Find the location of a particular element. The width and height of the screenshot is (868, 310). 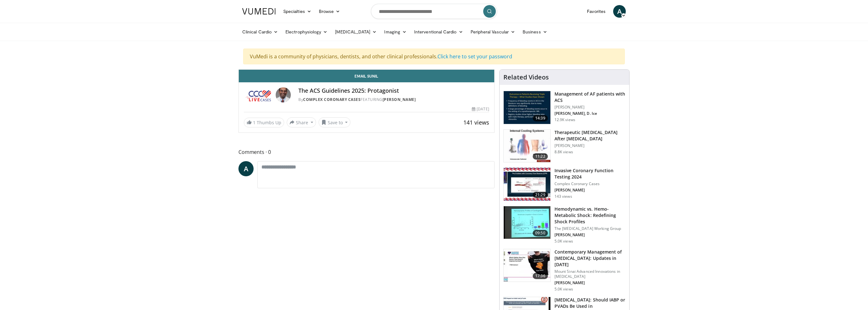

a: Interventional Cardio is located at coordinates (438, 32).